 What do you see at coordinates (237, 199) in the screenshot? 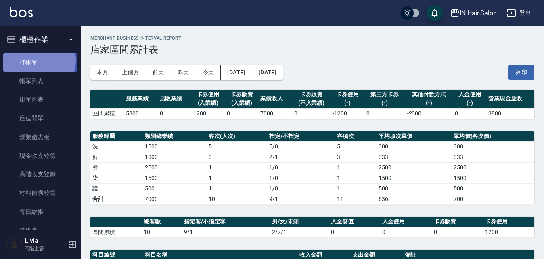
I see `td: 10` at bounding box center [237, 199].